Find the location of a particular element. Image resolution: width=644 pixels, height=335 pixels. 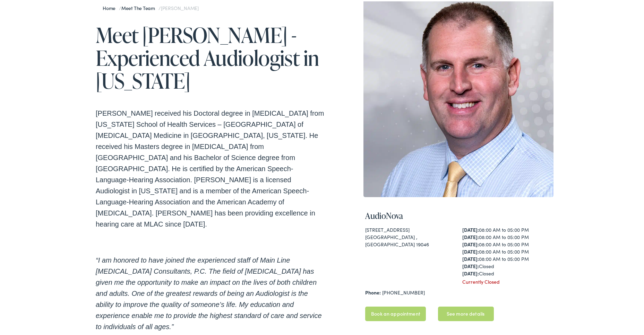

a: Home is located at coordinates (111, 7).